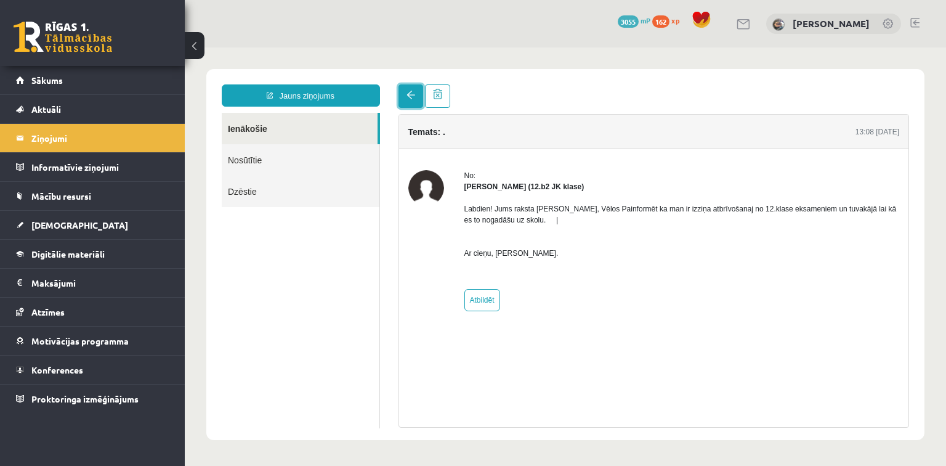 This screenshot has width=946, height=466. I want to click on a: Maksājumi, so click(92, 283).